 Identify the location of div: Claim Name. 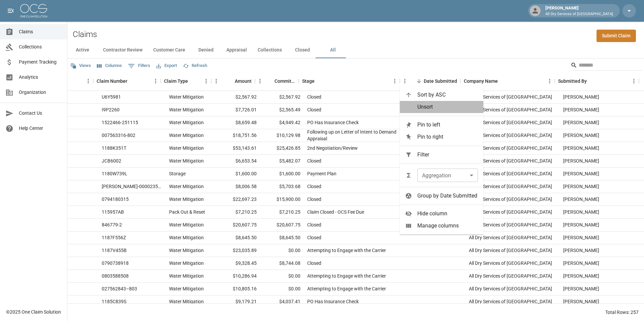
(51, 81).